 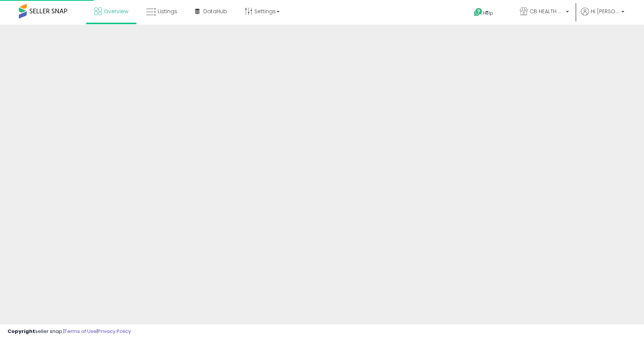 What do you see at coordinates (69, 331) in the screenshot?
I see `div: seller snap | |` at bounding box center [69, 331].